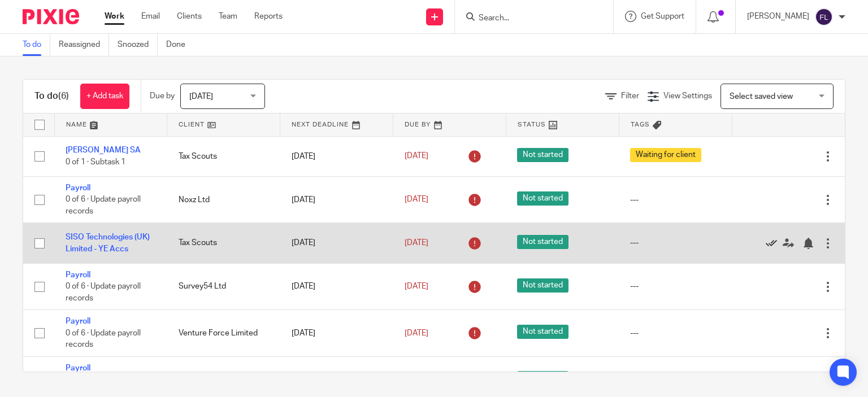  What do you see at coordinates (824, 17) in the screenshot?
I see `img: svg%3E` at bounding box center [824, 17].